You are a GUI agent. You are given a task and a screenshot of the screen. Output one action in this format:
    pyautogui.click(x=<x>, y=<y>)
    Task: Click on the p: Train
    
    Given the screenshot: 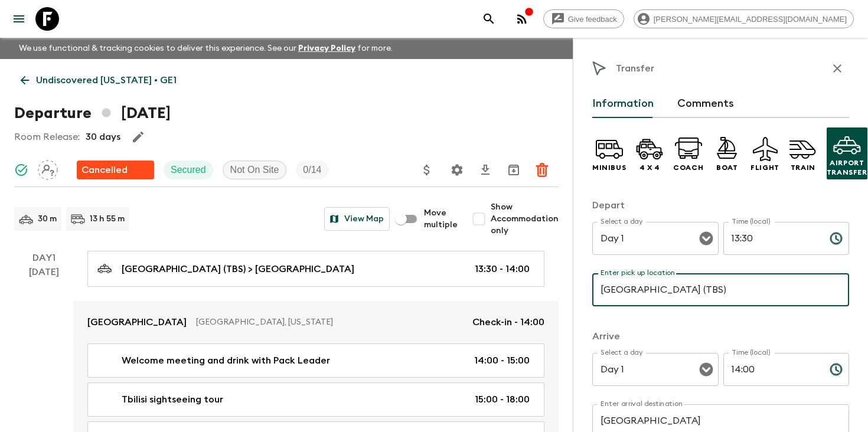 What is the action you would take?
    pyautogui.click(x=803, y=167)
    